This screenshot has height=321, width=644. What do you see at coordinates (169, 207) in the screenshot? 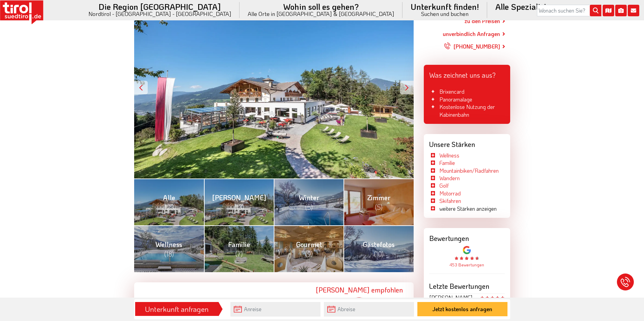
I see `span: (123)` at bounding box center [169, 207].